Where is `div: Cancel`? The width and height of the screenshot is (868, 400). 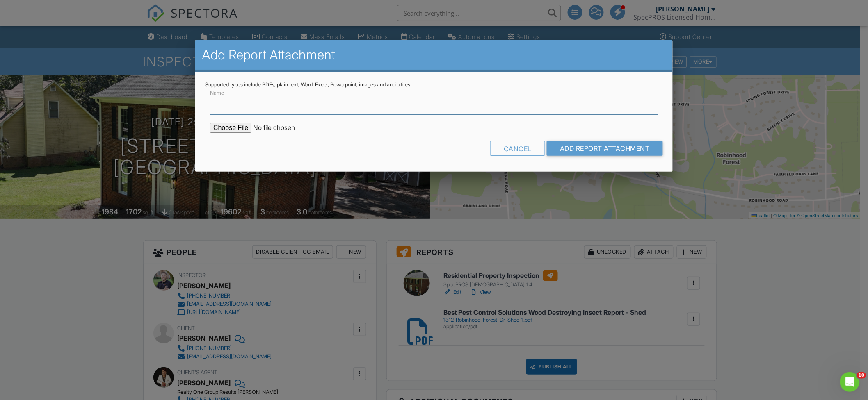
div: Cancel is located at coordinates (518, 148).